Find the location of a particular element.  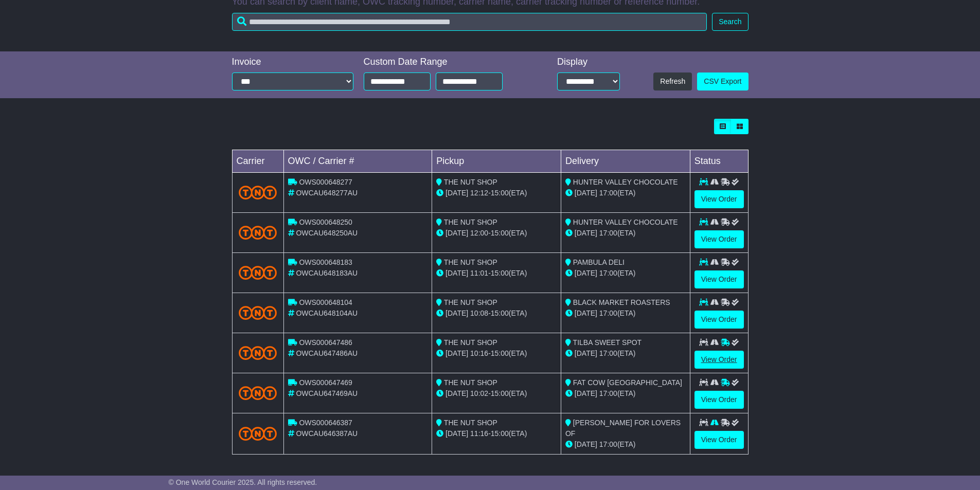

span: OWCAU648277AU is located at coordinates (327, 193).